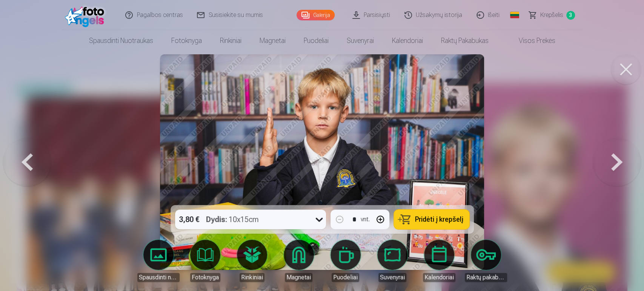 The width and height of the screenshot is (644, 291). Describe the element at coordinates (205, 278) in the screenshot. I see `div: Fotoknyga` at that location.